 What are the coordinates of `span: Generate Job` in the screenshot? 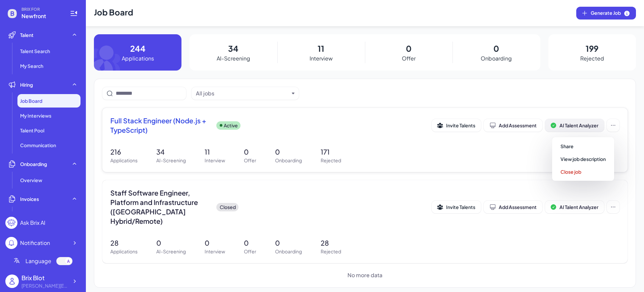 It's located at (610, 13).